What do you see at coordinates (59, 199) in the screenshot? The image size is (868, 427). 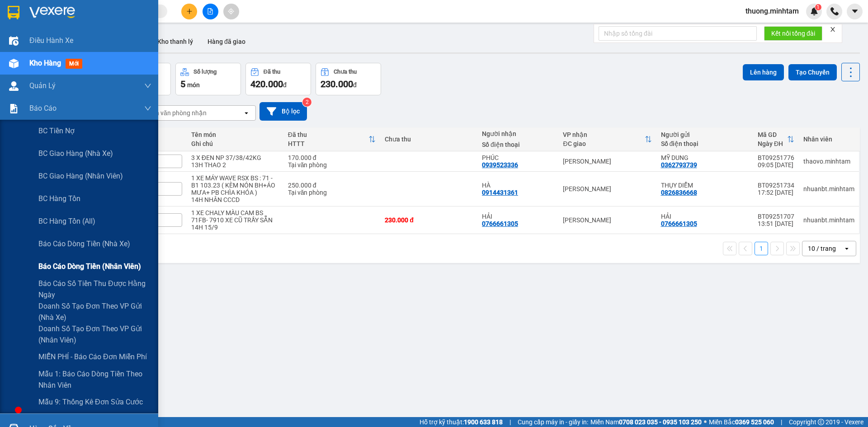 I see `span: BC hàng tồn` at bounding box center [59, 199].